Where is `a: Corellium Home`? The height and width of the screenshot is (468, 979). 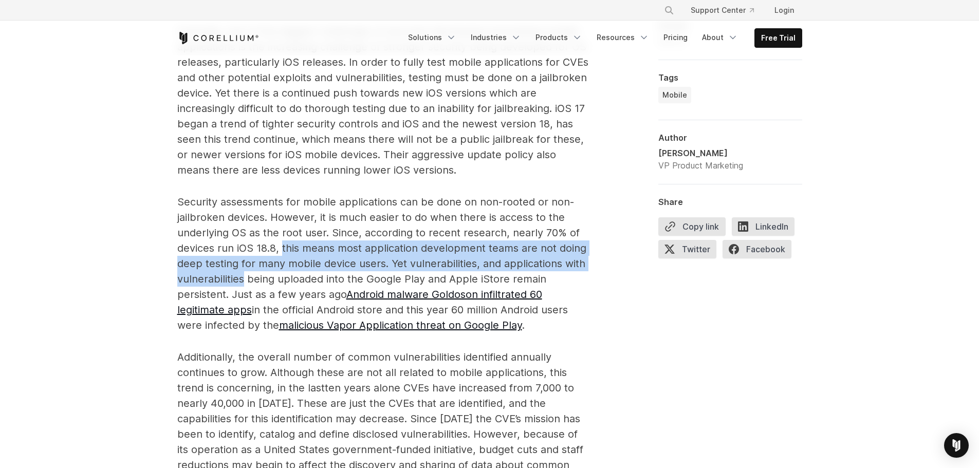 a: Corellium Home is located at coordinates (218, 38).